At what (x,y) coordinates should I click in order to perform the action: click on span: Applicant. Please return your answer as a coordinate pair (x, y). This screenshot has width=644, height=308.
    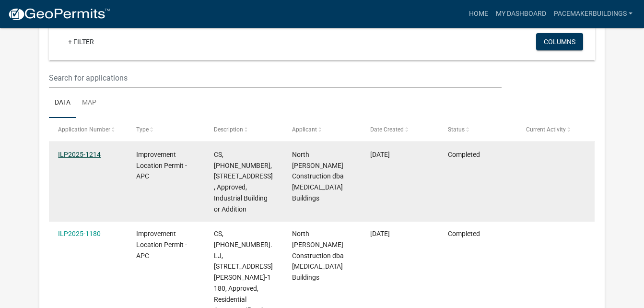
    Looking at the image, I should click on (304, 130).